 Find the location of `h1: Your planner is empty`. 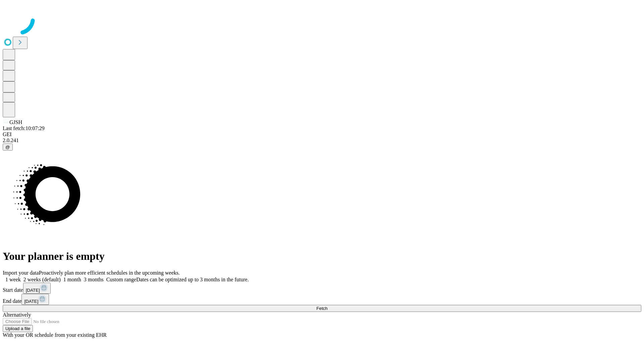

h1: Your planner is empty is located at coordinates (322, 256).